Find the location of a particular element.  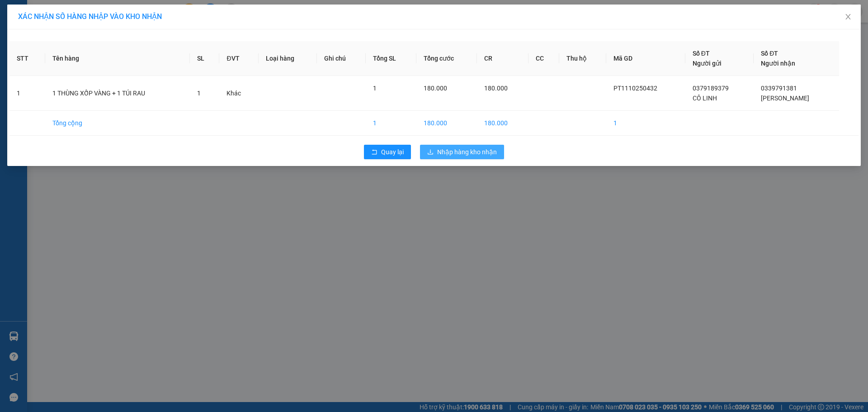

td: 1 THÙNG XỐP VÀNG + 1 TÚI RAU is located at coordinates (117, 93).